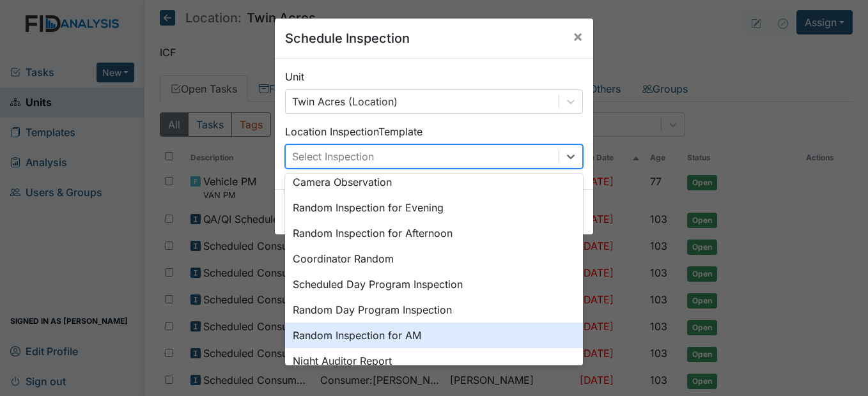  I want to click on div: Coordinator Random, so click(434, 259).